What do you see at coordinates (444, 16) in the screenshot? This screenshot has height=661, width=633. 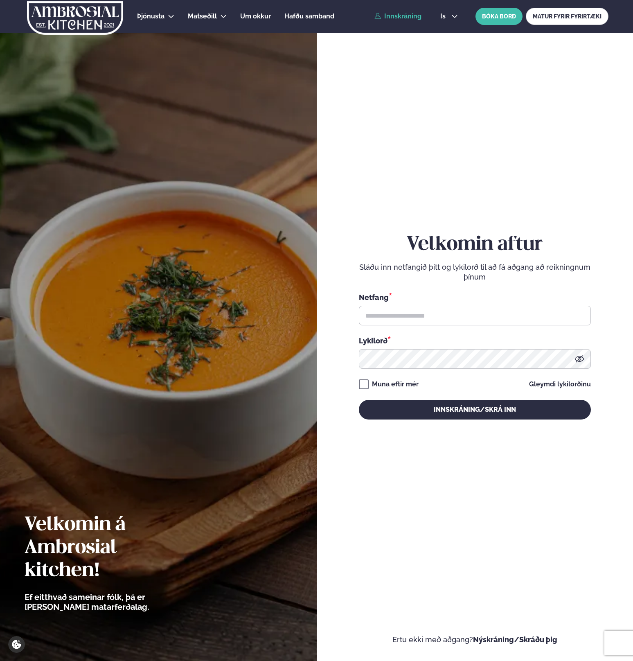 I see `span: is` at bounding box center [444, 16].